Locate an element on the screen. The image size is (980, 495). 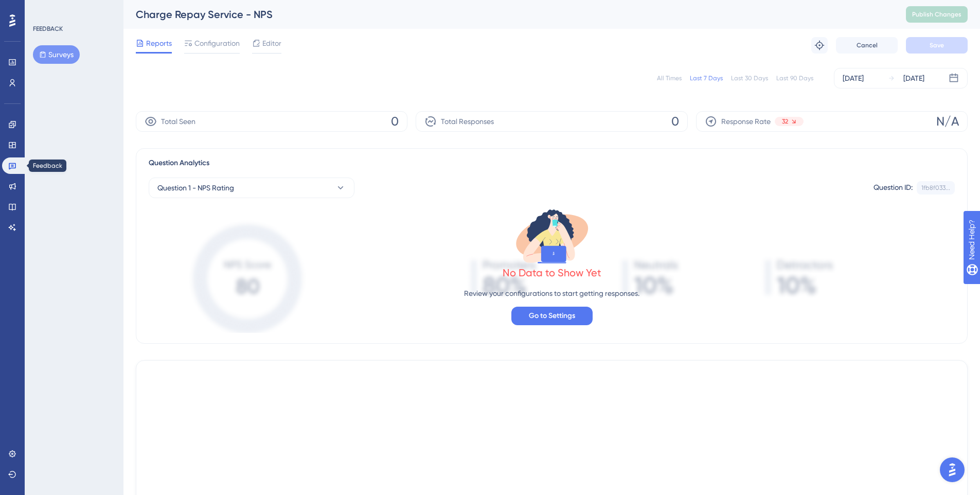
div: Charge Repay Service - NPS is located at coordinates (508, 15).